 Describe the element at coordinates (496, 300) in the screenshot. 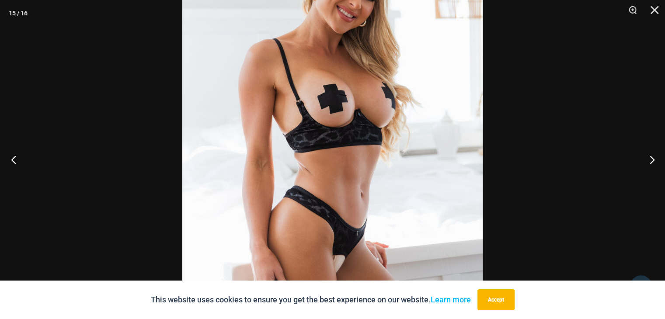

I see `button: Accept` at that location.